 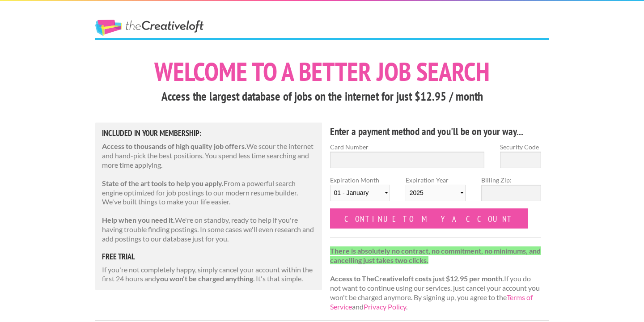 What do you see at coordinates (435, 279) in the screenshot?
I see `p: If you do not want to continue using our services, just cancel your account you won't be charged ...` at bounding box center [435, 279].